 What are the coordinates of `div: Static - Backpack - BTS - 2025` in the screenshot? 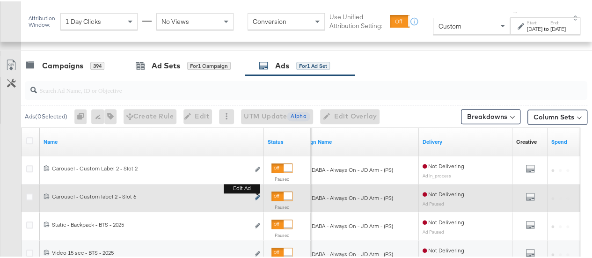 It's located at (151, 223).